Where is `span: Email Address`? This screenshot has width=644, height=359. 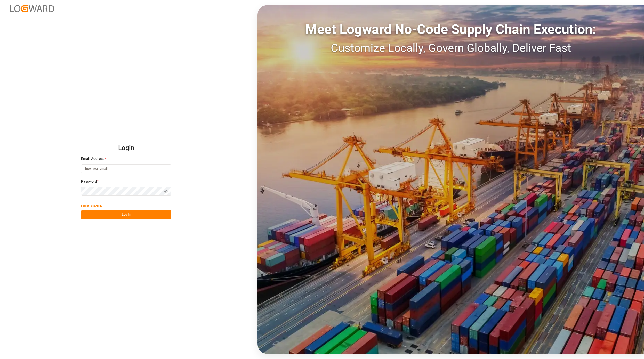 span: Email Address is located at coordinates (93, 159).